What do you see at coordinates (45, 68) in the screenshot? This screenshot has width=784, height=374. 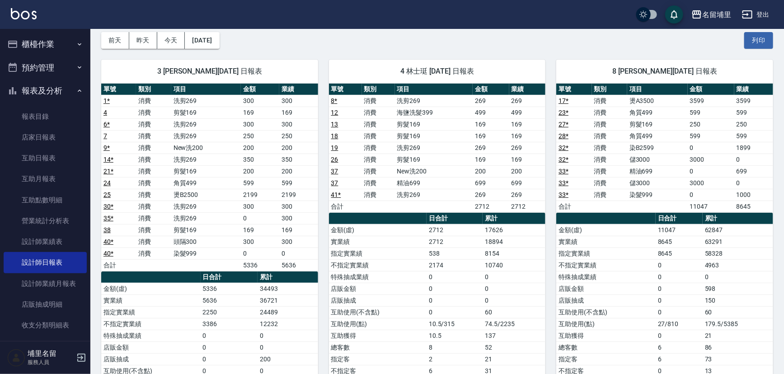 I see `button: 預約管理` at bounding box center [45, 68].